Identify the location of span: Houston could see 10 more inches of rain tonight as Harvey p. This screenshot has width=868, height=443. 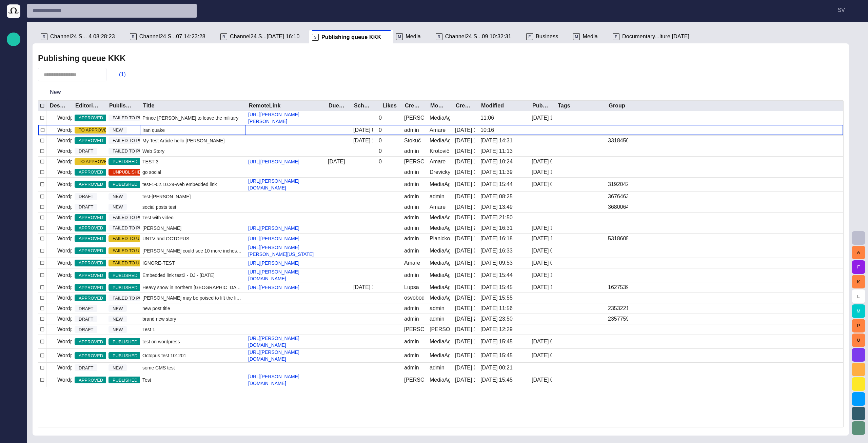
(193, 251).